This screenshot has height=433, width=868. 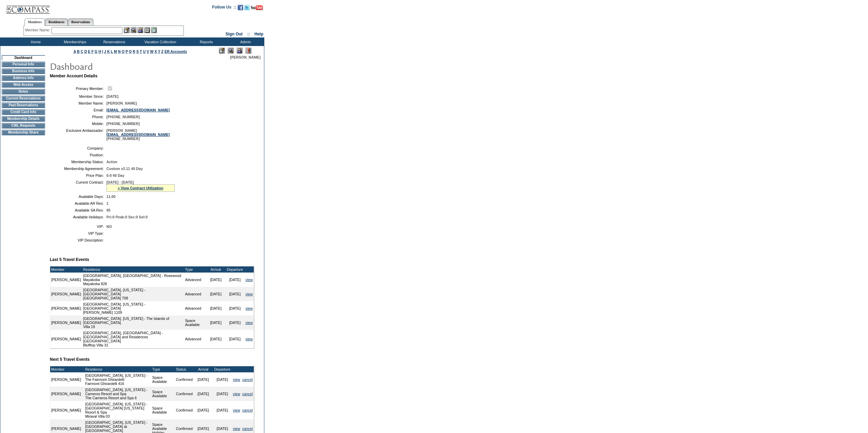 What do you see at coordinates (112, 52) in the screenshot?
I see `a: L` at bounding box center [112, 52].